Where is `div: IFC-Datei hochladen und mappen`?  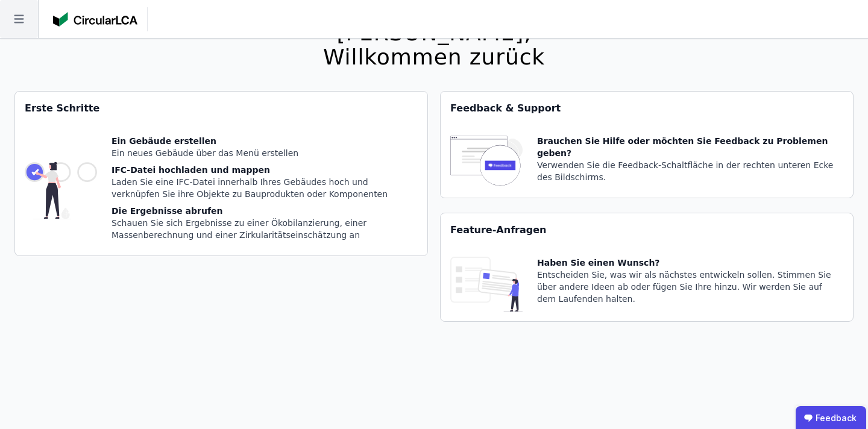
div: IFC-Datei hochladen und mappen is located at coordinates (265, 170).